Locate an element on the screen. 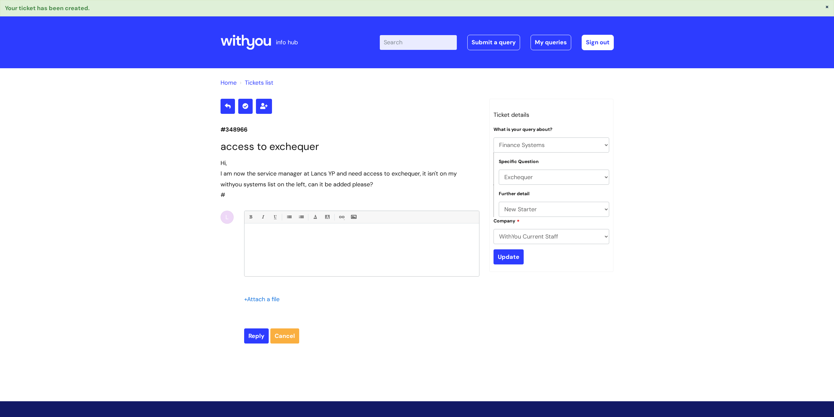 The height and width of the screenshot is (417, 834). a: Italic (Ctrl-I) is located at coordinates (262, 217).